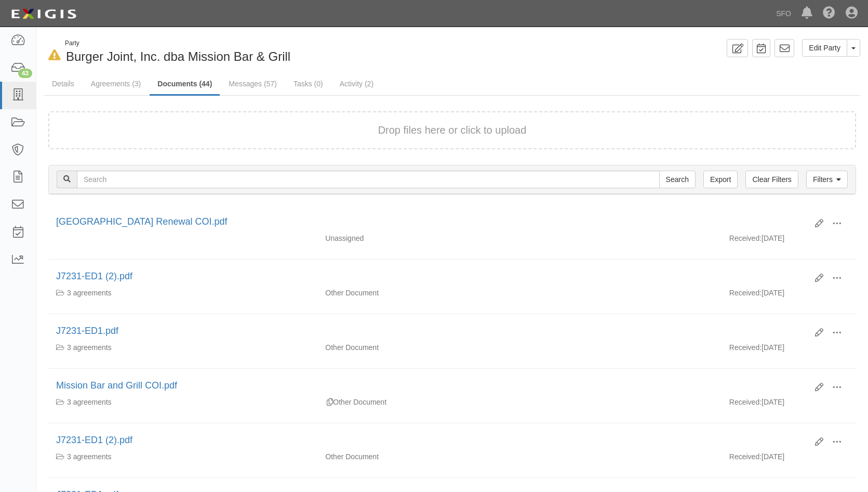 This screenshot has width=868, height=492. What do you see at coordinates (54, 55) in the screenshot?
I see `i: In Default since 09/19/2025` at bounding box center [54, 55].